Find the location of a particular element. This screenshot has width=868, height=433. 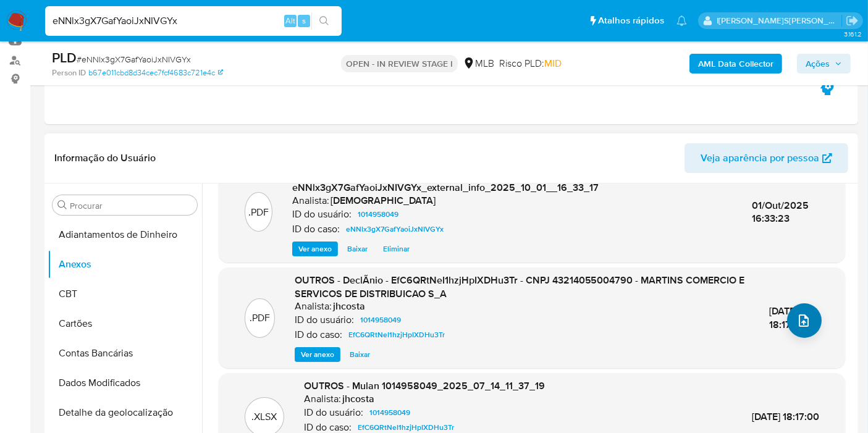

span: Veja aparência por pessoa is located at coordinates (760, 158).